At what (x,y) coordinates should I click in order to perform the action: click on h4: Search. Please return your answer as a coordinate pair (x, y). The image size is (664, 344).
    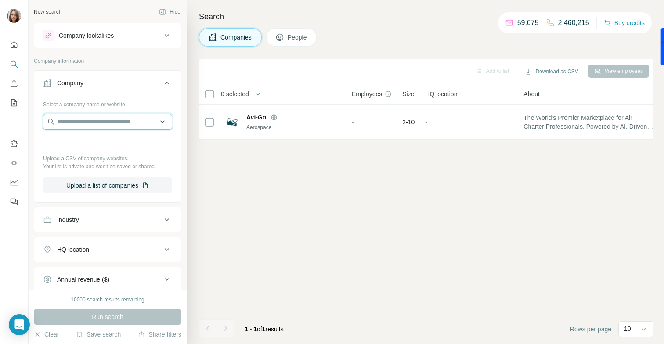
    Looking at the image, I should click on (426, 17).